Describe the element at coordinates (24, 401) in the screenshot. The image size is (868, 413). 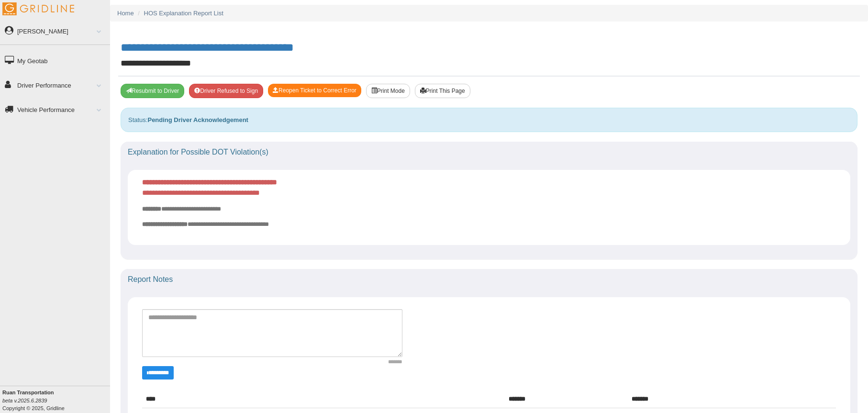
I see `i: beta v.2025.6.2839` at that location.